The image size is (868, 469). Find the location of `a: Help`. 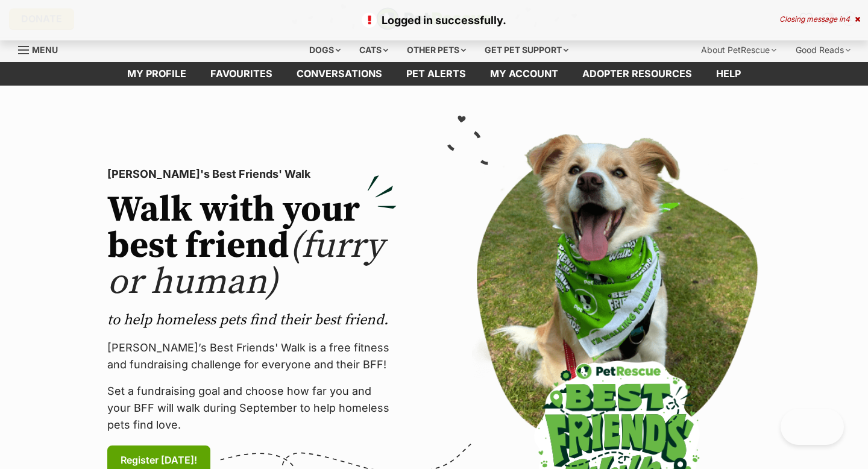

a: Help is located at coordinates (728, 73).